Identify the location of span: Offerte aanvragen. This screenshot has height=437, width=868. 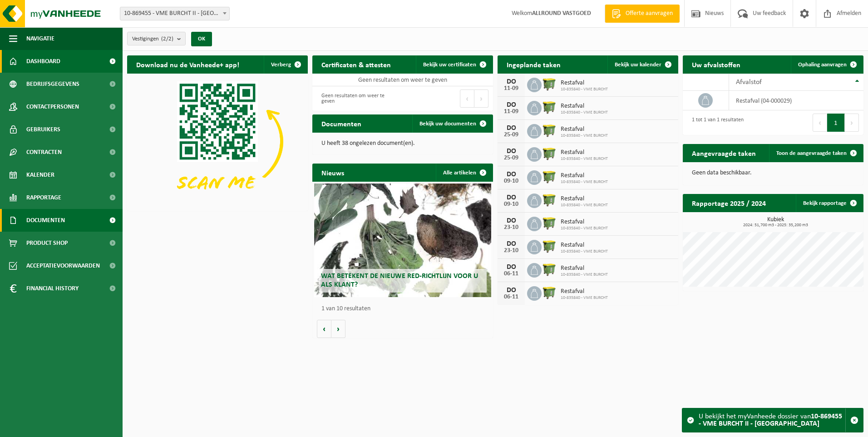
(649, 14).